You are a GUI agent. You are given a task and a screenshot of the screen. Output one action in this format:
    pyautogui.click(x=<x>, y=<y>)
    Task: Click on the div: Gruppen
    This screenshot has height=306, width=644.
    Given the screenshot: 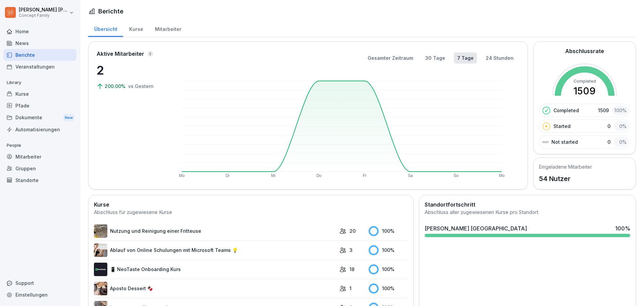 What is the action you would take?
    pyautogui.click(x=40, y=168)
    